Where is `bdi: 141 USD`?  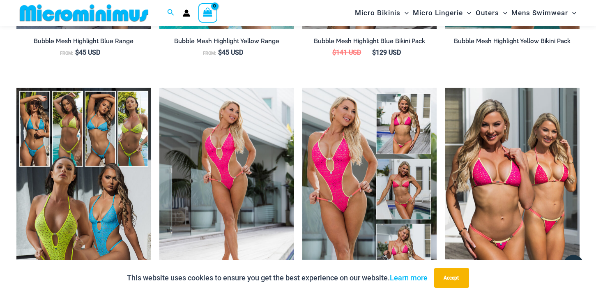
bdi: 141 USD is located at coordinates (347, 52).